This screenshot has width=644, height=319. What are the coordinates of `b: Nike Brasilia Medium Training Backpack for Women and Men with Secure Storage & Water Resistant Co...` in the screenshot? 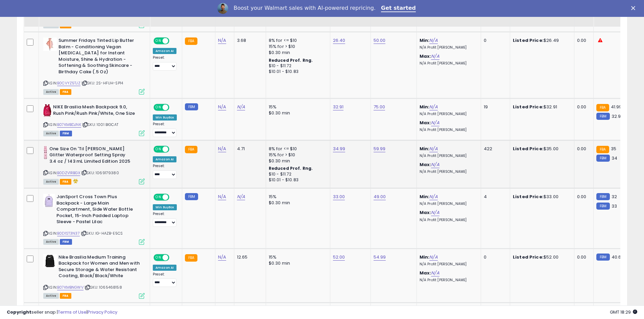 It's located at (99, 267).